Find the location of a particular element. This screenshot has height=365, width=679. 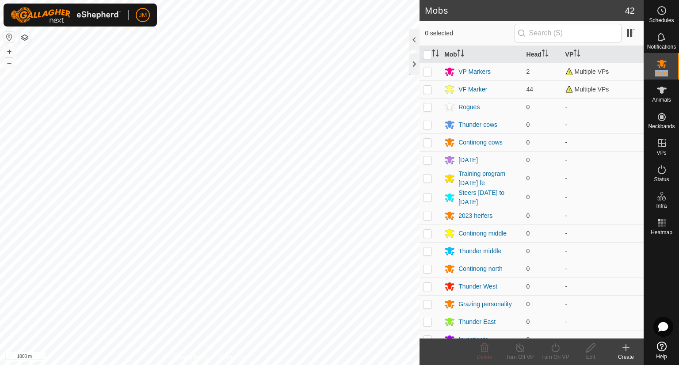

div: VF Marker is located at coordinates (473, 89).